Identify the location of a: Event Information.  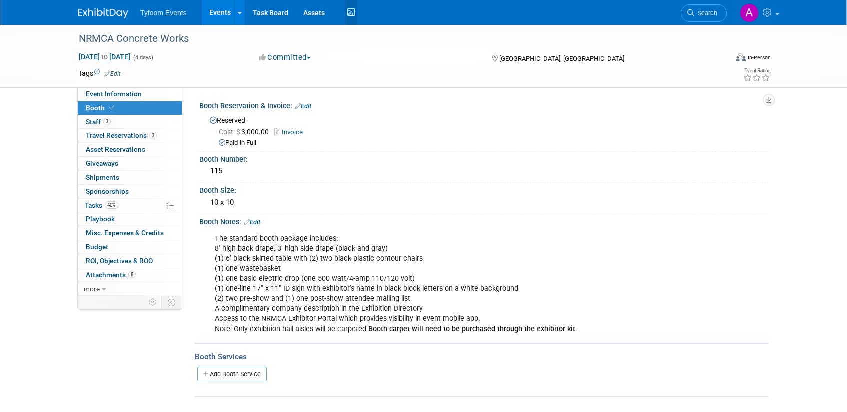
(130, 94).